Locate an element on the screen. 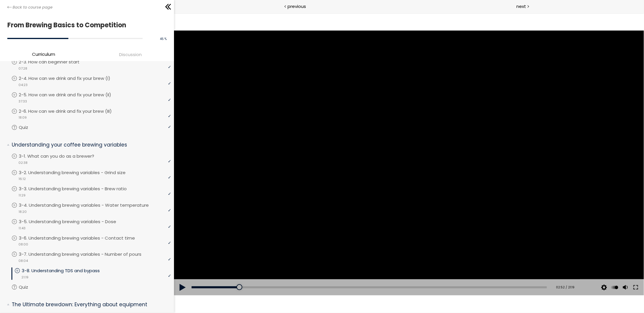  span: 18:09 is located at coordinates (22, 117).